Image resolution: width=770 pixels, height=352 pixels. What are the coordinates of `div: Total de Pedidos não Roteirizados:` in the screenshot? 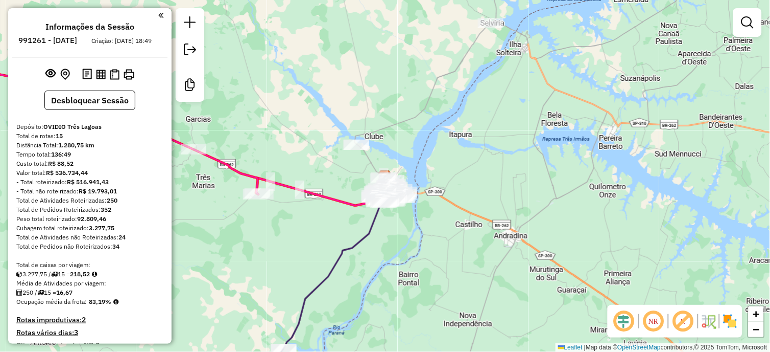 It's located at (90, 246).